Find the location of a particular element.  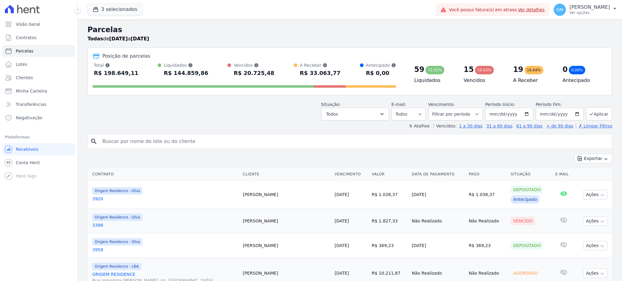

button: 3 selecionados is located at coordinates (115, 9).